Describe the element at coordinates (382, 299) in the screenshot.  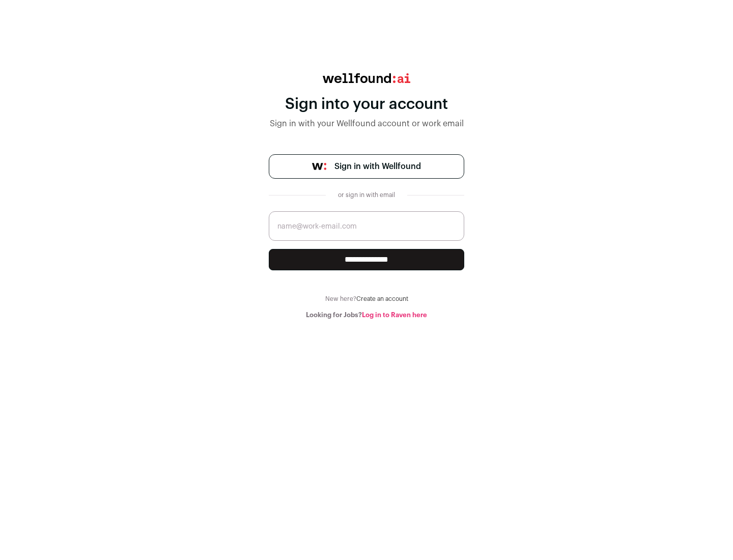
I see `a: Create an account` at that location.